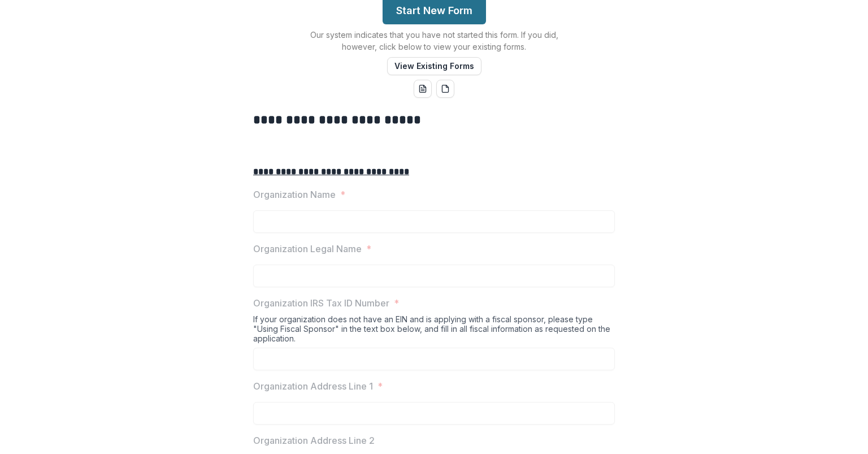 The height and width of the screenshot is (454, 868). I want to click on div: If your organization does not have an EIN and is applying with a fiscal sponsor, please type "Usi..., so click(434, 331).